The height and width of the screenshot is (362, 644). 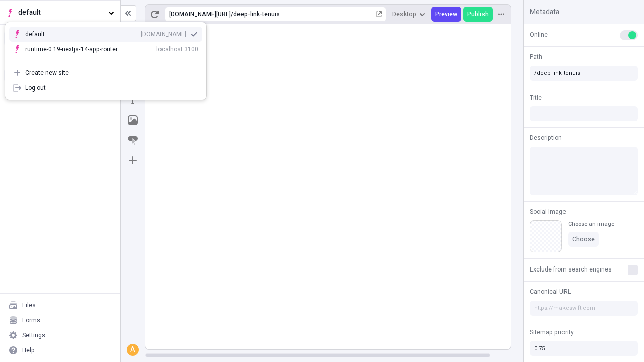 What do you see at coordinates (478, 14) in the screenshot?
I see `span: Publish` at bounding box center [478, 14].